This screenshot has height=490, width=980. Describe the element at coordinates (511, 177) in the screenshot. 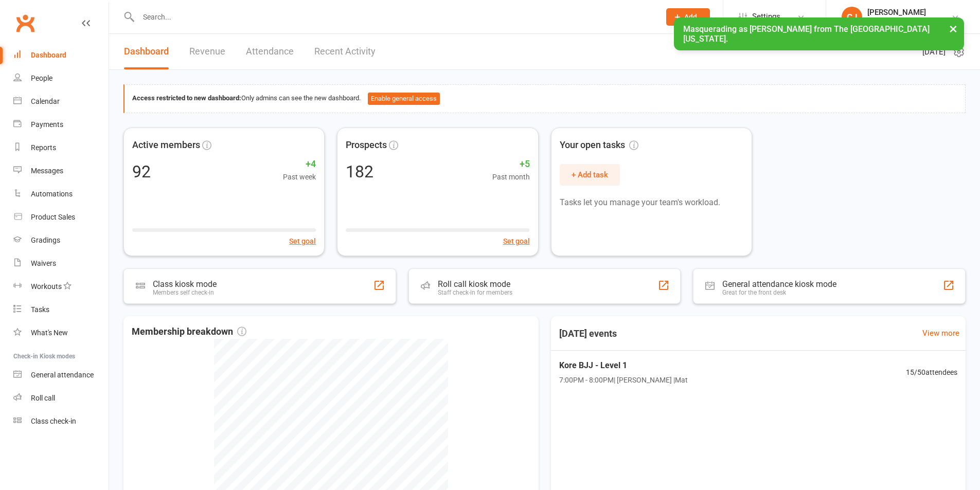

I see `span: Past month` at that location.